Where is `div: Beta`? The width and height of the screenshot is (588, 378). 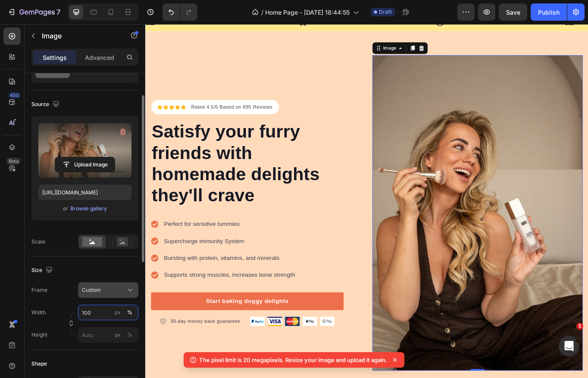
div: Beta is located at coordinates (13, 161).